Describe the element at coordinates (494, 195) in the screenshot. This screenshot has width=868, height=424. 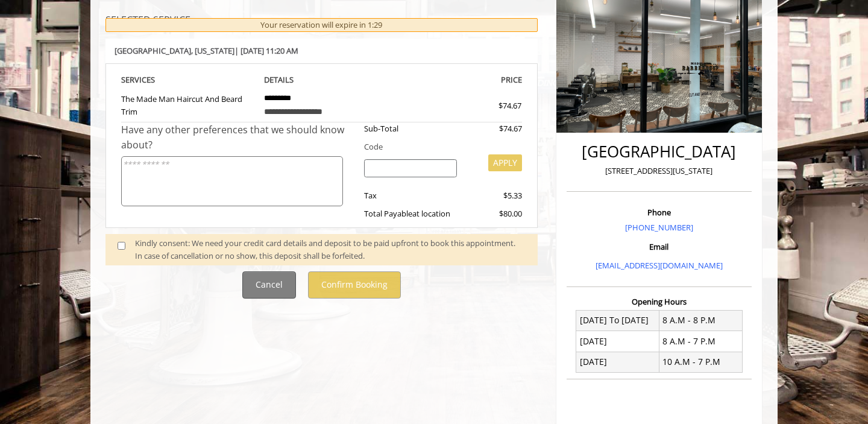
I see `div: $5.33` at that location.